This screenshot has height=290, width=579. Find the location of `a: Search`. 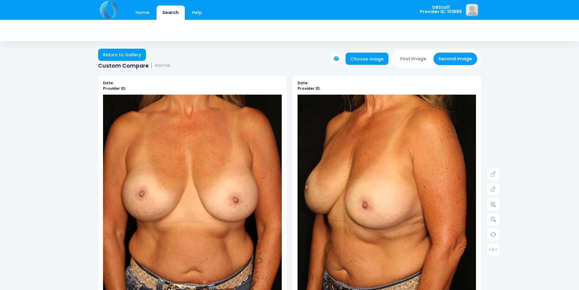

a: Search is located at coordinates (171, 12).